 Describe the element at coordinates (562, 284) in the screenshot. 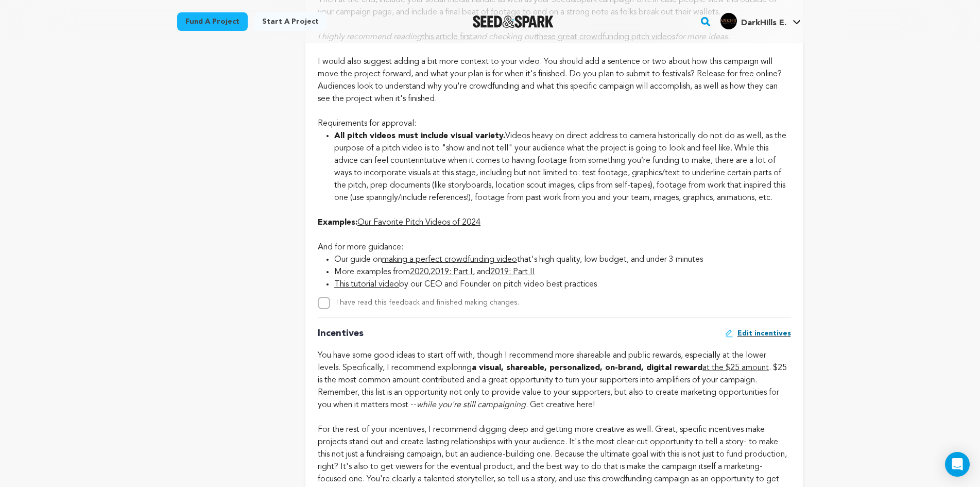

I see `li: by our CEO and Founder on pitch video best practices` at that location.